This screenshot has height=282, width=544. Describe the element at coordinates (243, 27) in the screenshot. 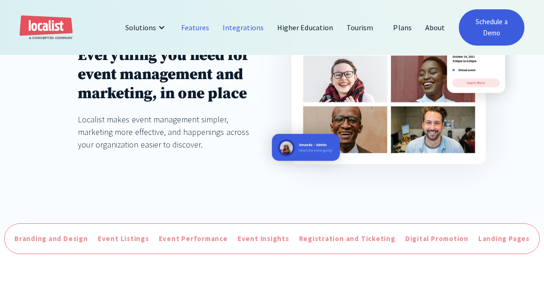

I see `a: Integrations` at that location.